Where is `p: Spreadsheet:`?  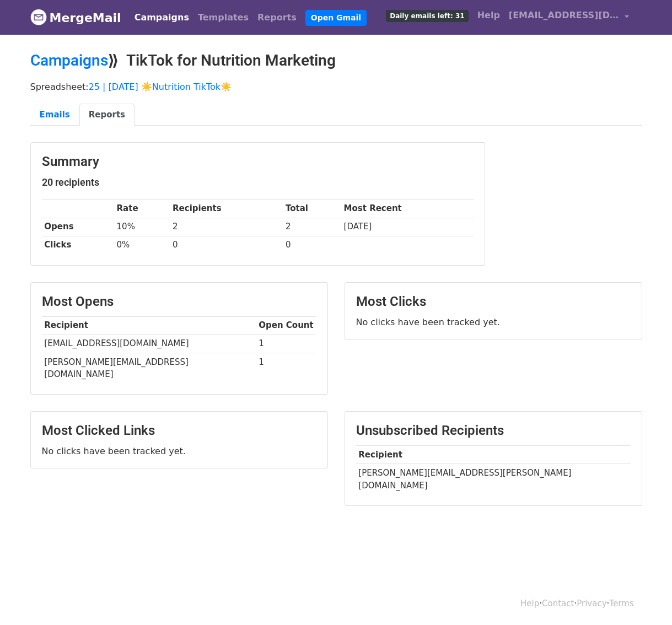
p: Spreadsheet: is located at coordinates (336, 86).